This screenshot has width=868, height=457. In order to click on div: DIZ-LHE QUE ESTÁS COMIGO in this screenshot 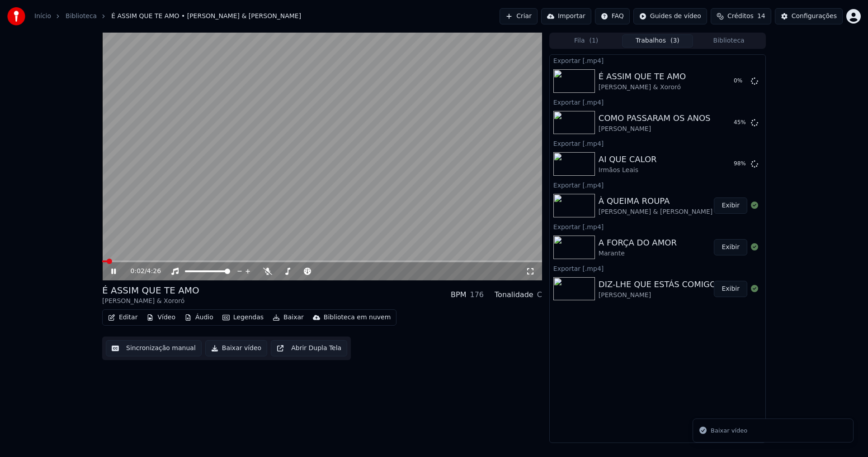, I will do `click(658, 284)`.